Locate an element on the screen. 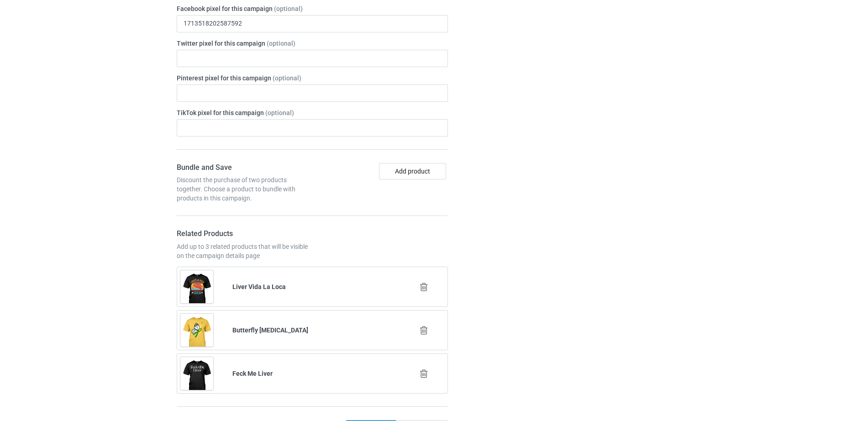 The height and width of the screenshot is (421, 868). b: Liver Vida La Loca is located at coordinates (259, 287).